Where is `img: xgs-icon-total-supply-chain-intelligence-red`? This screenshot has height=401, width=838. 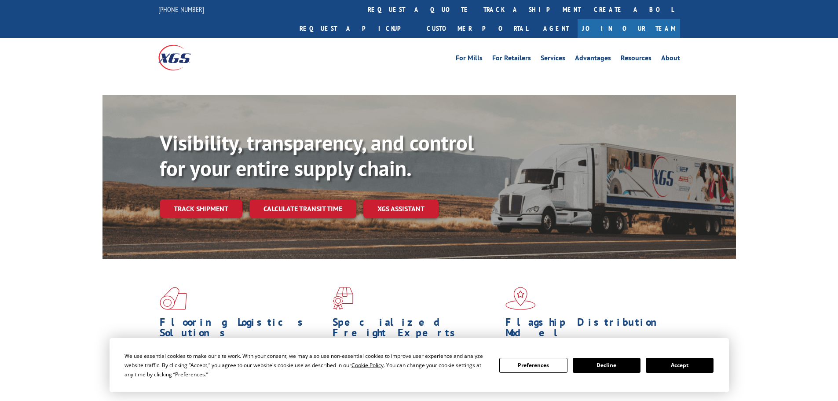 img: xgs-icon-total-supply-chain-intelligence-red is located at coordinates (173, 298).